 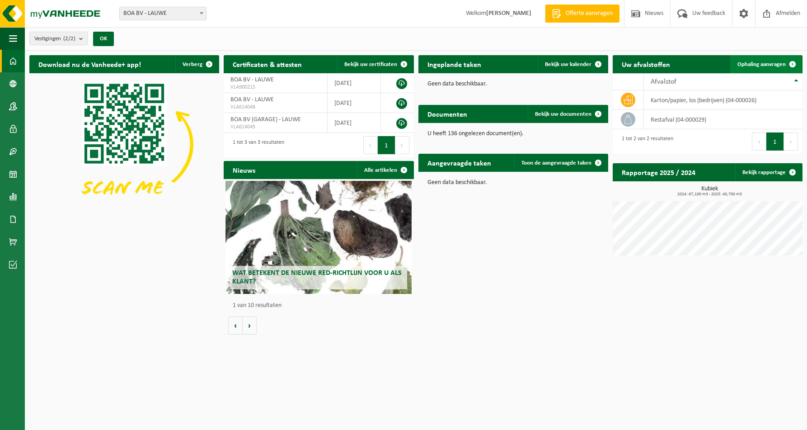 What do you see at coordinates (385, 170) in the screenshot?
I see `a: Alle artikelen` at bounding box center [385, 170].